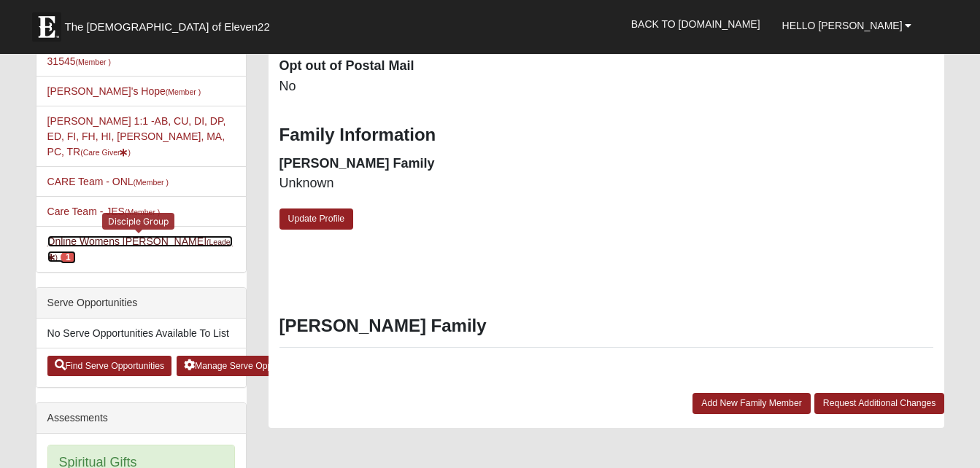 This screenshot has height=468, width=980. I want to click on div: Assessments, so click(141, 418).